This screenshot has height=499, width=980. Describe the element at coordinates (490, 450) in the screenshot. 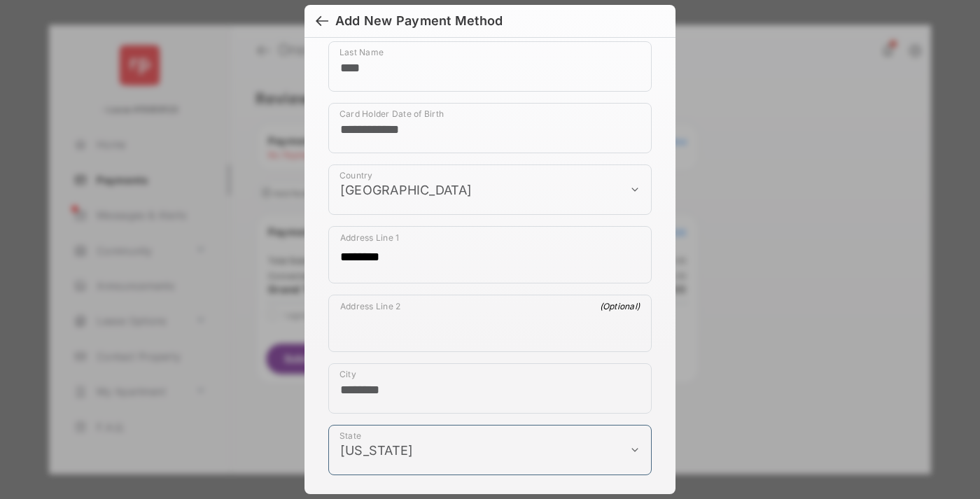

I see `div: payment_method_screening[postal_addresses][administrativeArea]` at that location.